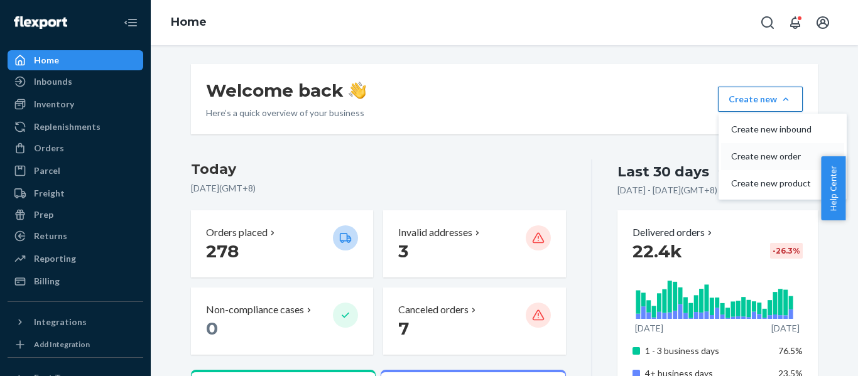  I want to click on div: Billing, so click(46, 281).